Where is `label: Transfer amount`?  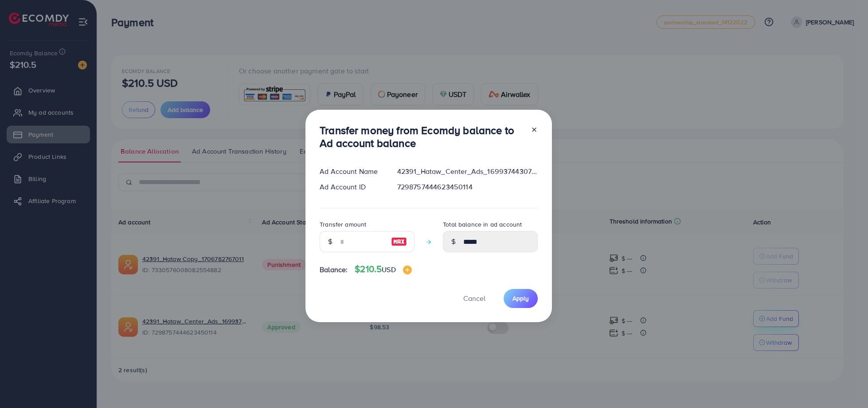 label: Transfer amount is located at coordinates (343, 225).